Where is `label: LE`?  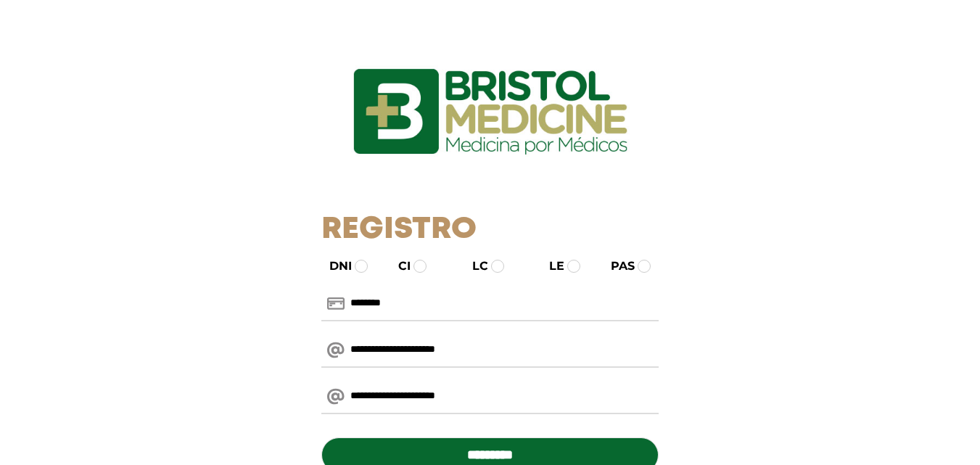 label: LE is located at coordinates (550, 267).